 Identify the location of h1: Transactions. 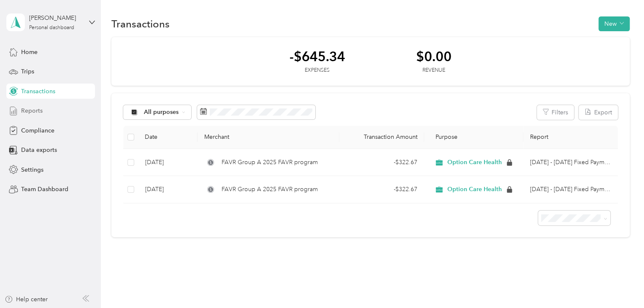
(141, 24).